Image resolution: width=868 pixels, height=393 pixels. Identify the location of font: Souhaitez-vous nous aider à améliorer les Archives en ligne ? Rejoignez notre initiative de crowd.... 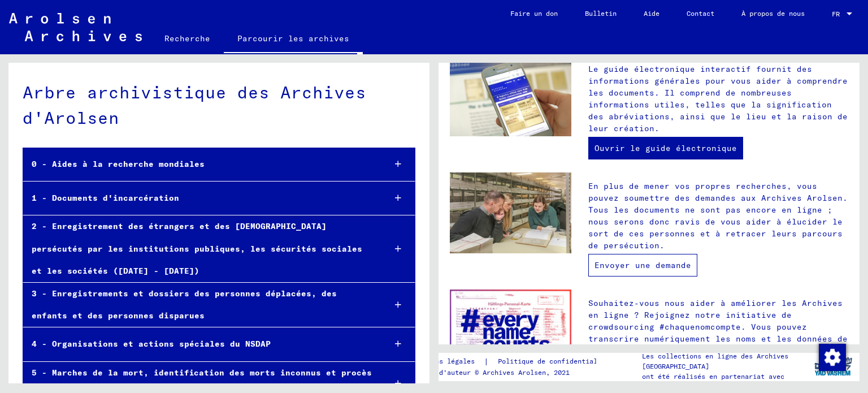
(718, 339).